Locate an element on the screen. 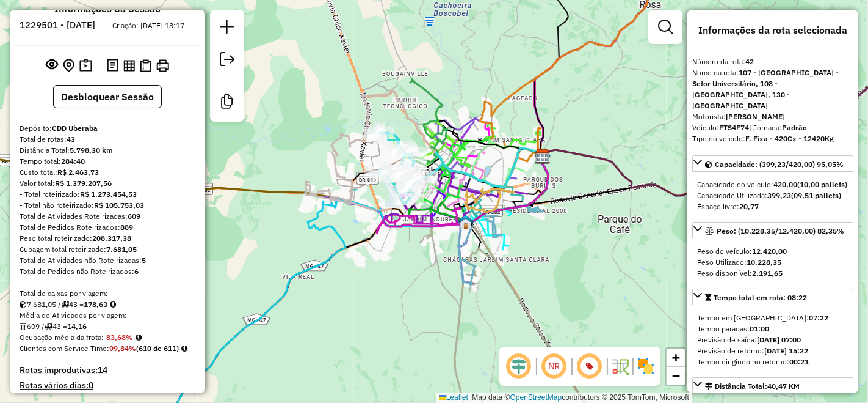  div: Total de Pedidos Roteirizados: is located at coordinates (107, 227).